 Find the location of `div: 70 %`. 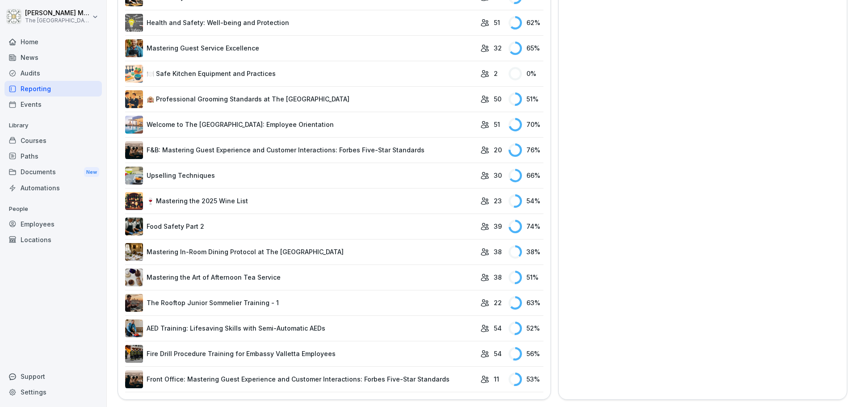

div: 70 % is located at coordinates (526, 125).